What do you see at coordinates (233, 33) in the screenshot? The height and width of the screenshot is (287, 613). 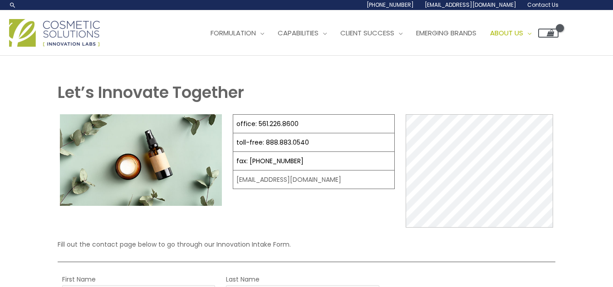 I see `span: Formulation` at bounding box center [233, 33].